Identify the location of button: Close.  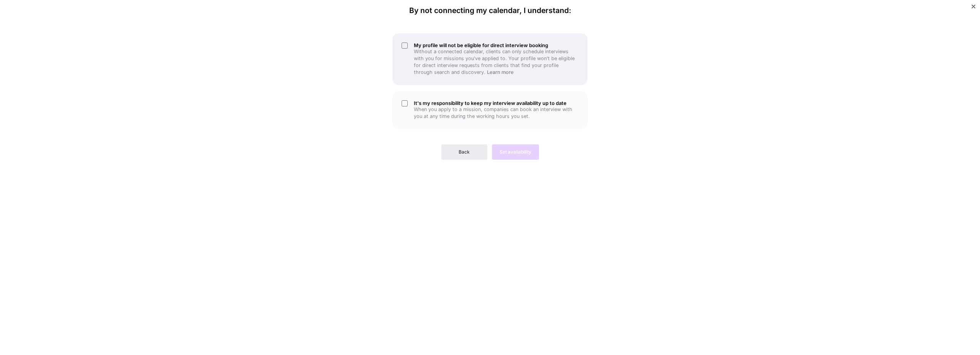
(973, 8).